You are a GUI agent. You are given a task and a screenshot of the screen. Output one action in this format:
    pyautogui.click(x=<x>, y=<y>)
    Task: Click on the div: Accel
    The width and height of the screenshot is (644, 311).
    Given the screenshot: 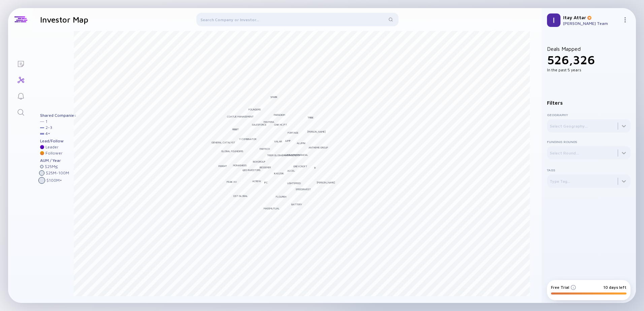 What is the action you would take?
    pyautogui.click(x=291, y=171)
    